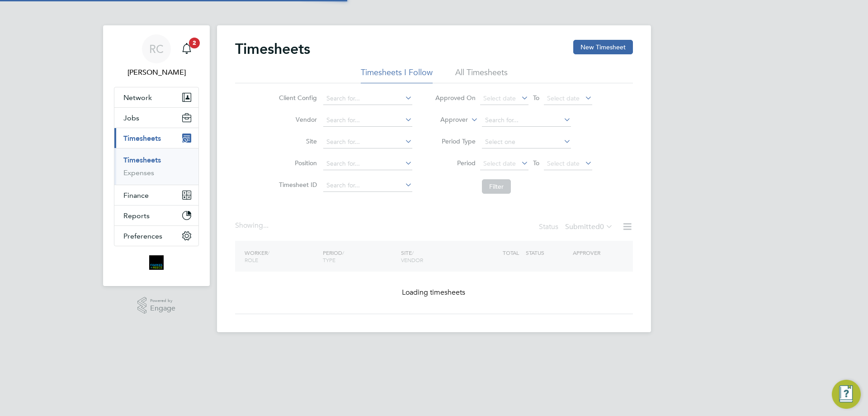 Image resolution: width=868 pixels, height=416 pixels. What do you see at coordinates (137, 97) in the screenshot?
I see `span: Network` at bounding box center [137, 97].